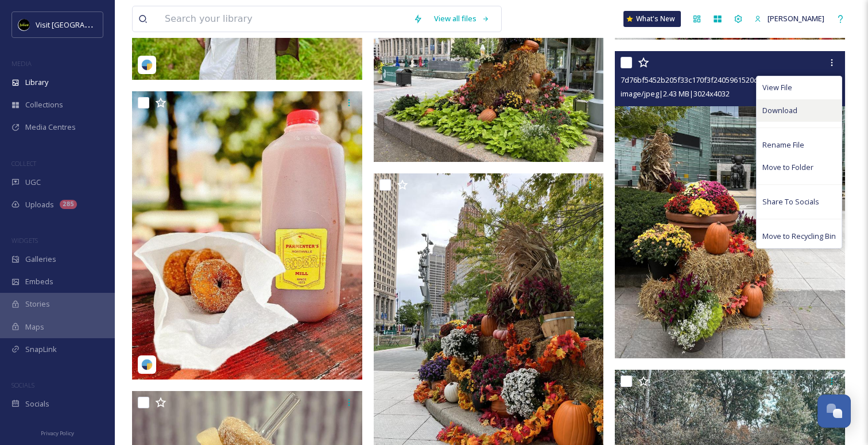 The width and height of the screenshot is (868, 445). What do you see at coordinates (50, 127) in the screenshot?
I see `span: Media Centres` at bounding box center [50, 127].